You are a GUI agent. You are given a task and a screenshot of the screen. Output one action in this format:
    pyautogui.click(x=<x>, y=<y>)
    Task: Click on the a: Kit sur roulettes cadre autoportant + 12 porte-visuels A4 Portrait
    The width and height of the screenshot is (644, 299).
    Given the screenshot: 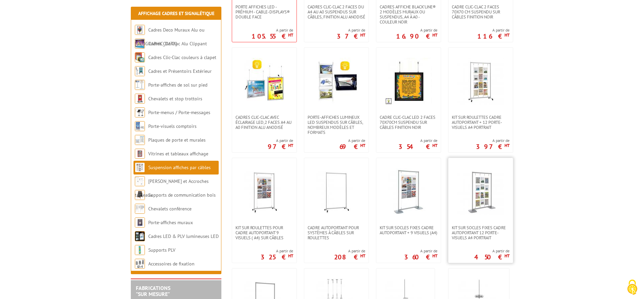 What is the action you would take?
    pyautogui.click(x=481, y=122)
    